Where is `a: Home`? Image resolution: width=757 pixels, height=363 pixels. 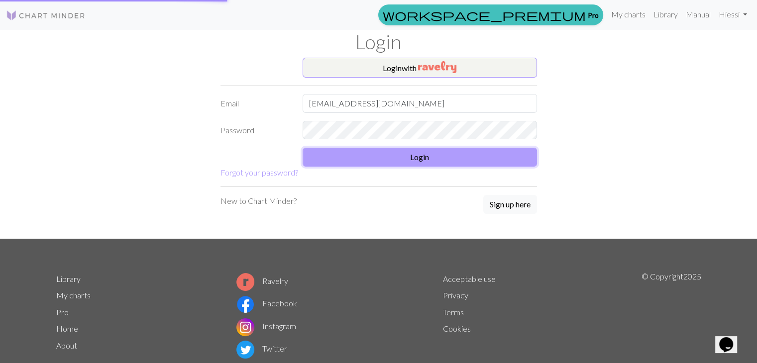 a: Home is located at coordinates (67, 329).